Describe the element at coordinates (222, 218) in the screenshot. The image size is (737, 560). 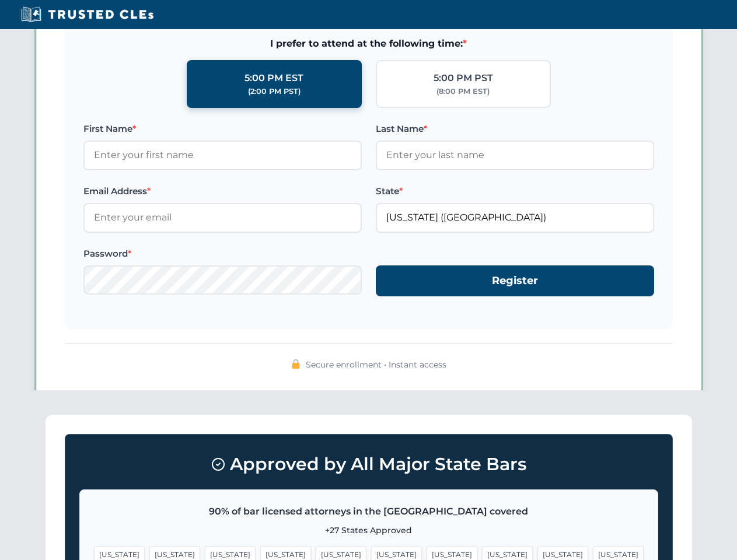
I see `input: Enter your email` at that location.